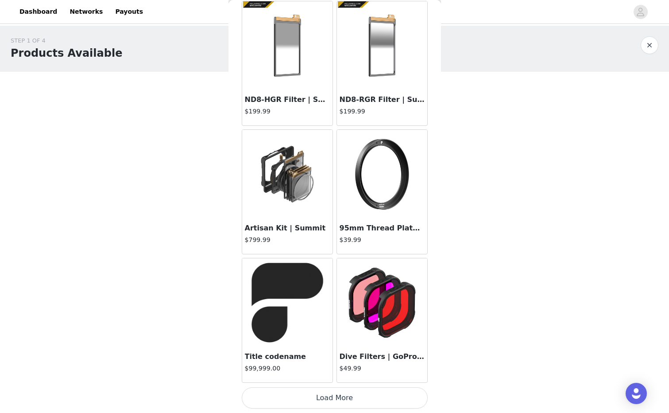 This screenshot has width=669, height=413. Describe the element at coordinates (129, 12) in the screenshot. I see `a: Payouts` at that location.